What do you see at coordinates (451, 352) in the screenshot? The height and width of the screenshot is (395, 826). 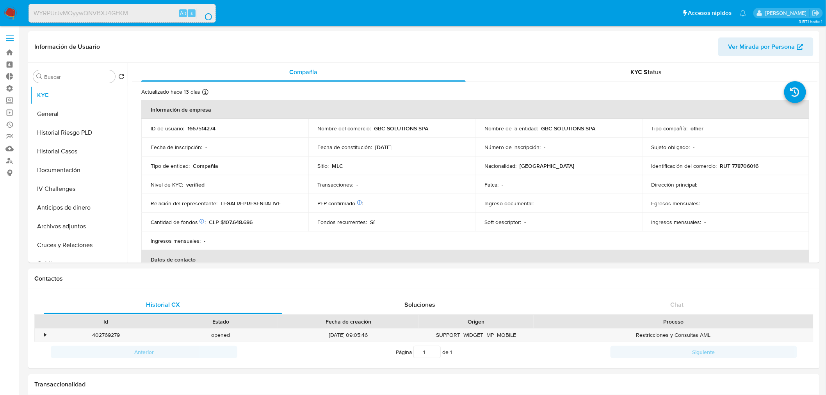 I see `span: 1` at bounding box center [451, 352].